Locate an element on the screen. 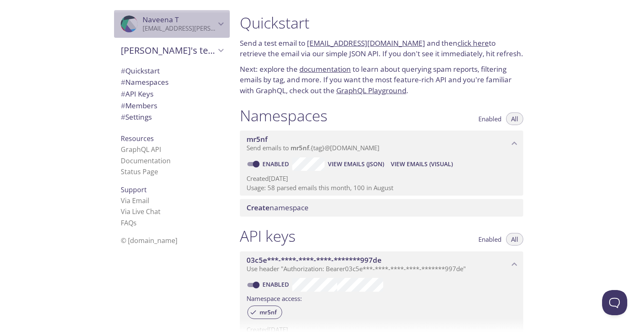 Image resolution: width=644 pixels, height=332 pixels. span: API Keys is located at coordinates (137, 94).